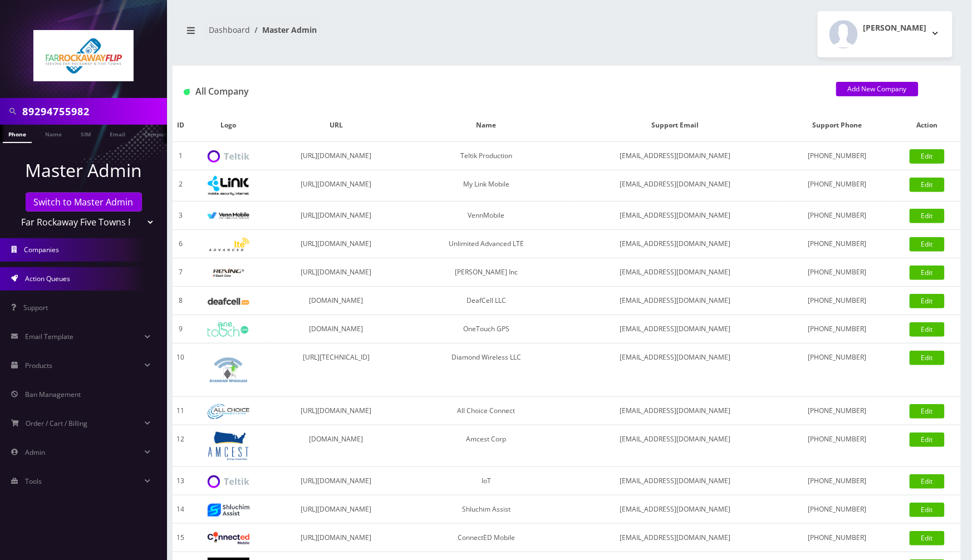 The height and width of the screenshot is (560, 972). Describe the element at coordinates (86, 133) in the screenshot. I see `a: SIM` at that location.